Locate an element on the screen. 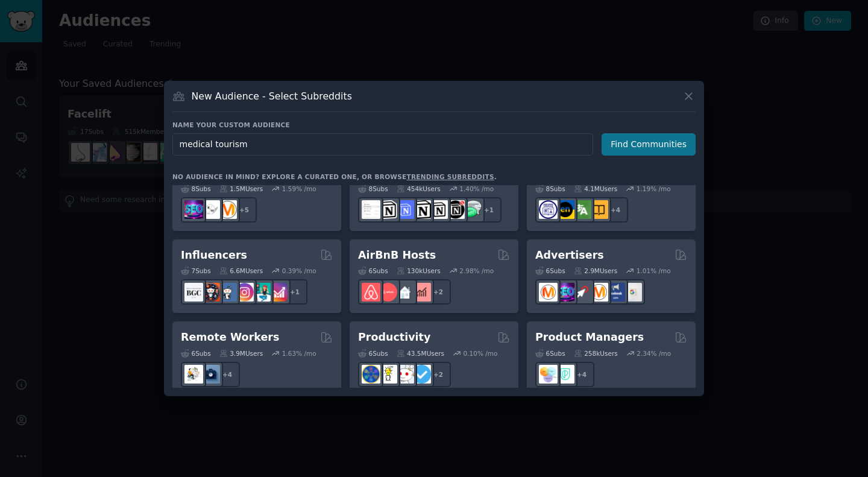 The height and width of the screenshot is (477, 868). img: AirBnBHosts is located at coordinates (387, 292).